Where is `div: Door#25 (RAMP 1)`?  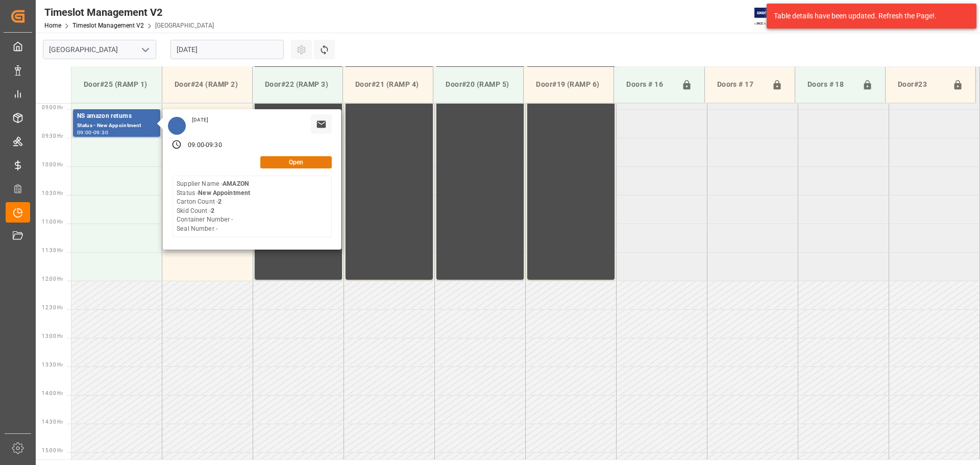 div: Door#25 (RAMP 1) is located at coordinates (116, 84).